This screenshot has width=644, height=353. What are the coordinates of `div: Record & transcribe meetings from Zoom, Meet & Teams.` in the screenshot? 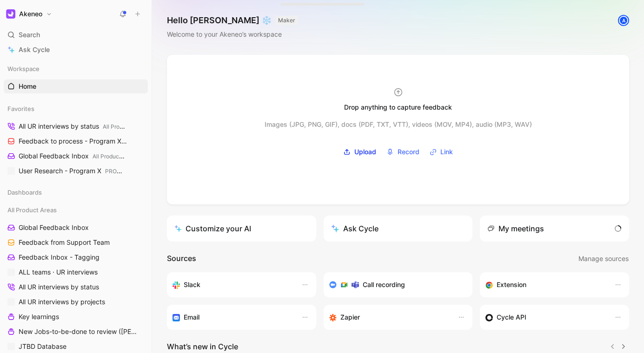 It's located at (394, 285).